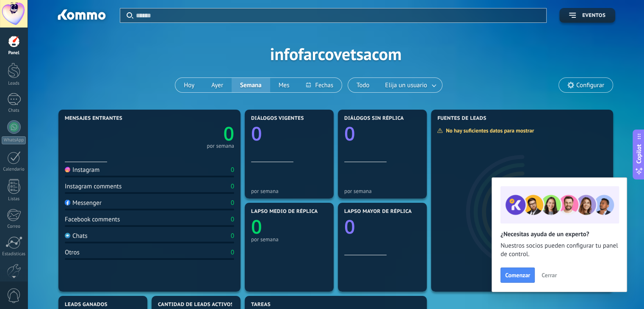 This screenshot has width=644, height=309. I want to click on button: Hoy, so click(189, 85).